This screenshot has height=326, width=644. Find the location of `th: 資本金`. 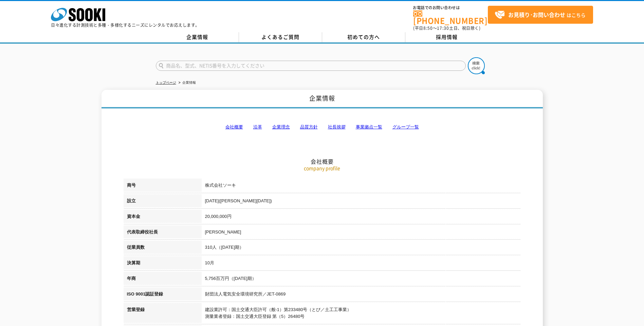

th: 資本金 is located at coordinates (162, 218).